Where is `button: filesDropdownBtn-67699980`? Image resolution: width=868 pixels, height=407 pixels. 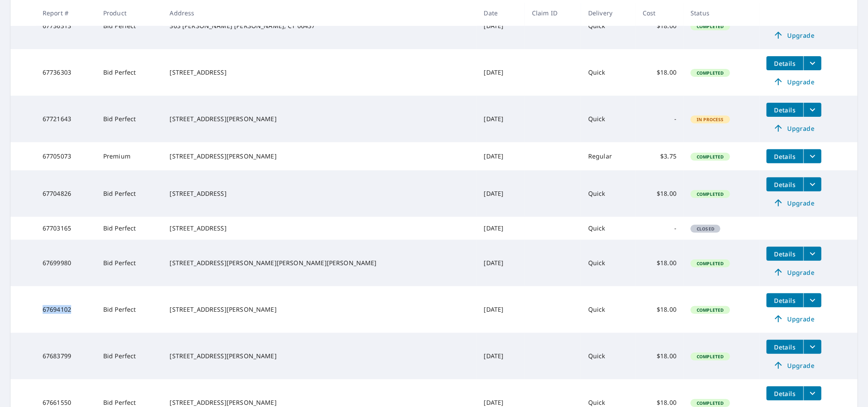 button: filesDropdownBtn-67699980 is located at coordinates (812, 254).